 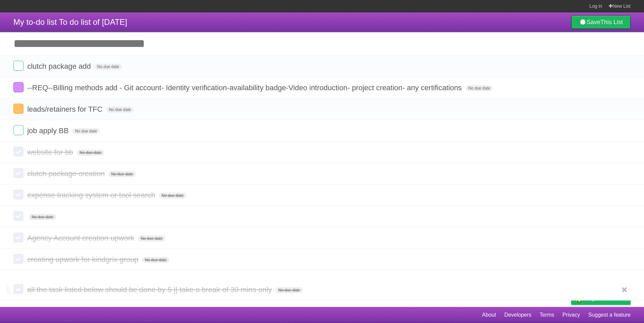 I want to click on span: all the task listed below should be done by 5 || take a break of 30 mins only, so click(x=150, y=290).